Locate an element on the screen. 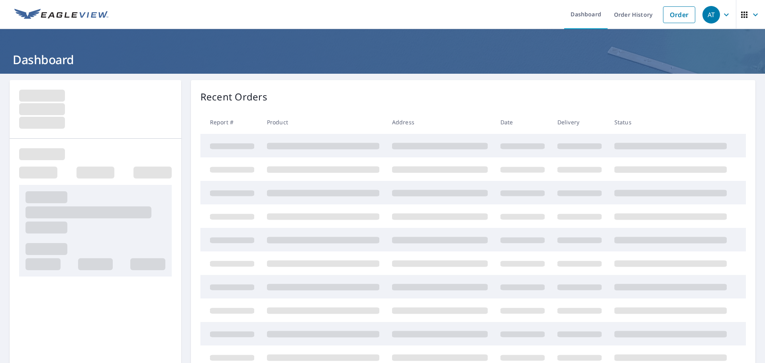 The width and height of the screenshot is (765, 363). th: Delivery is located at coordinates (579, 122).